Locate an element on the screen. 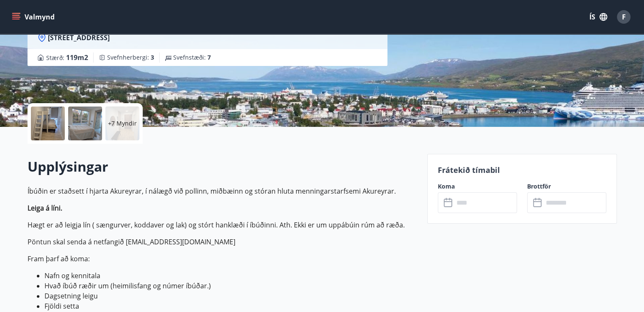 The image size is (644, 312). button: menu is located at coordinates (34, 17).